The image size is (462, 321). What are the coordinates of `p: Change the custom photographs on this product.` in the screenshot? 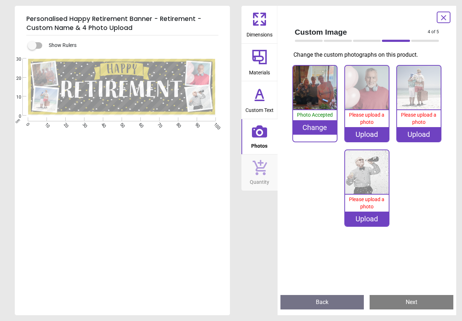 It's located at (370, 55).